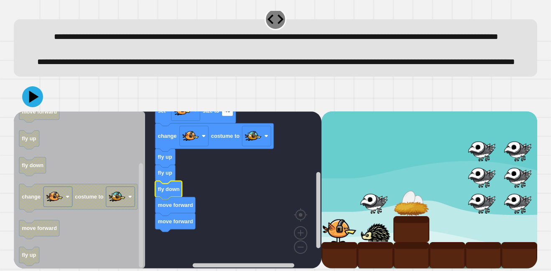  Describe the element at coordinates (168, 190) in the screenshot. I see `div: Blockly Workspace` at that location.